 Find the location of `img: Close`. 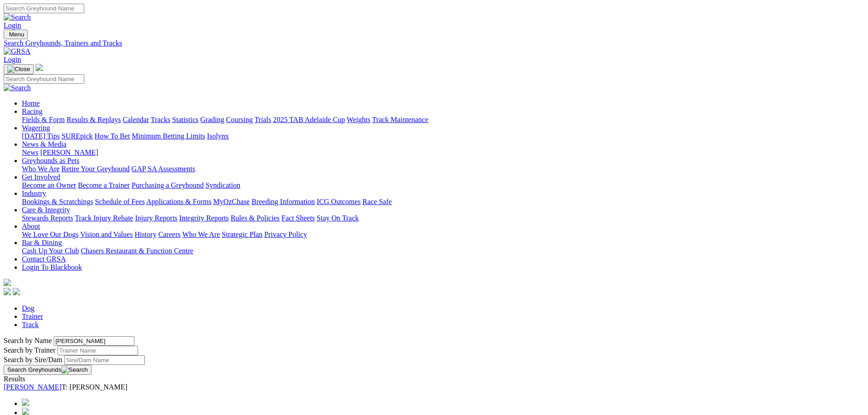

img: Close is located at coordinates (19, 69).